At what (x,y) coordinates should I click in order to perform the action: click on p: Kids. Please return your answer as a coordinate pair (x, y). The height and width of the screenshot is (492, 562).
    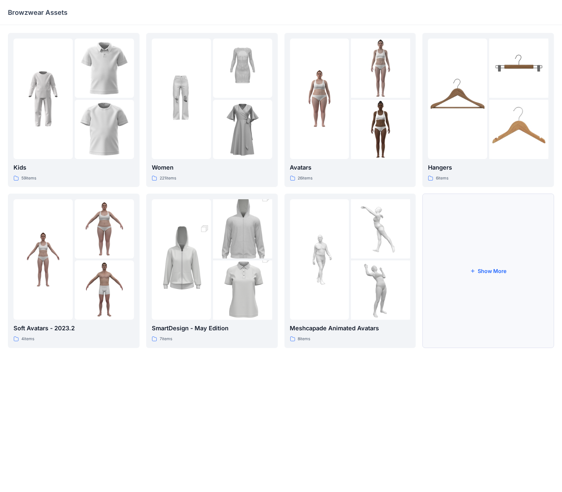
    Looking at the image, I should click on (74, 168).